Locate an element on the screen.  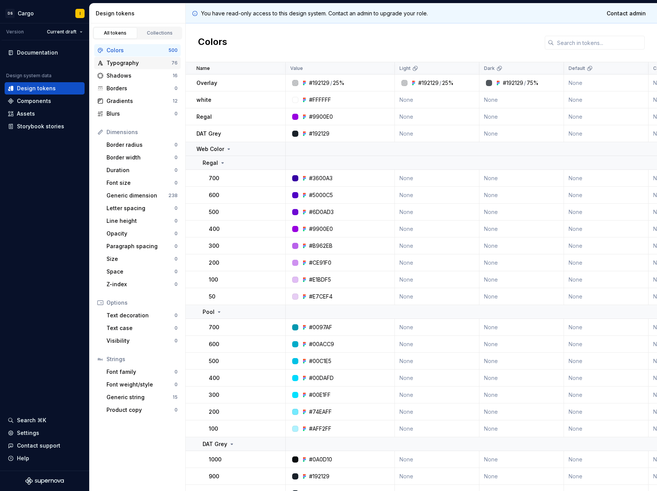
button: Search ⌘K is located at coordinates (45, 420).